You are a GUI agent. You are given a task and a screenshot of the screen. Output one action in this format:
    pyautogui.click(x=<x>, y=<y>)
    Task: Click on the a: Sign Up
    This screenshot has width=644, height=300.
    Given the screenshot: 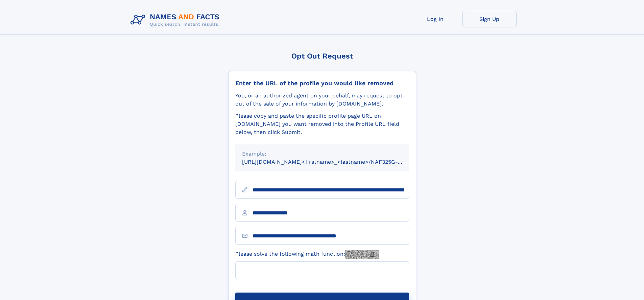 What is the action you would take?
    pyautogui.click(x=489, y=19)
    